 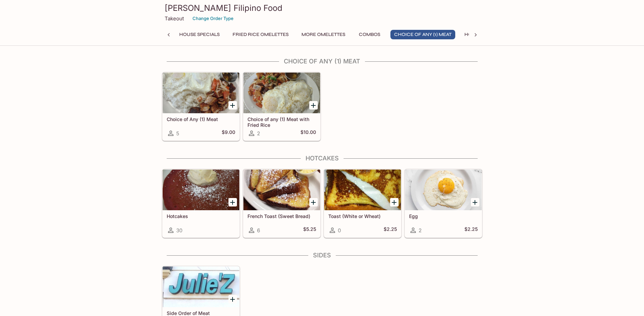 What do you see at coordinates (282, 216) in the screenshot?
I see `h5: French Toast (Sweet Bread)` at bounding box center [282, 216].